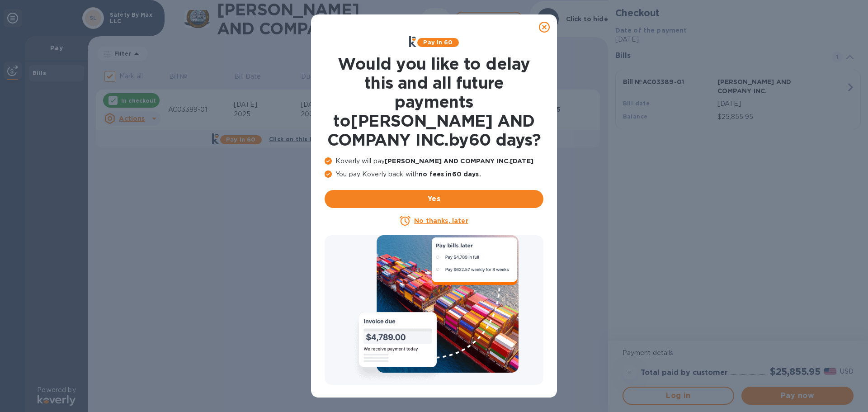  Describe the element at coordinates (434, 199) in the screenshot. I see `button: Yes` at that location.